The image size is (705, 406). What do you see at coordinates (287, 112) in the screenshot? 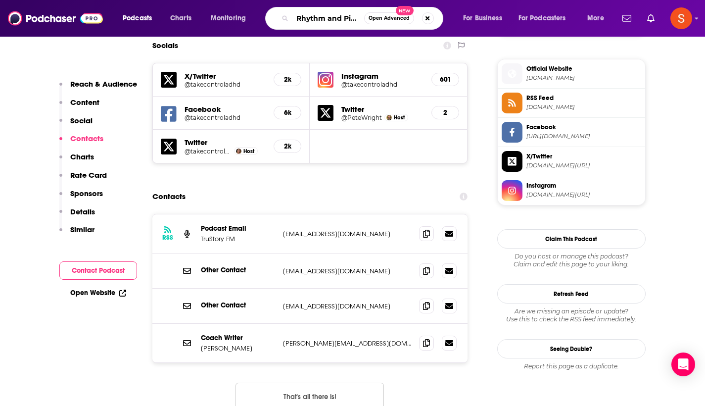
I see `h5: 6k` at bounding box center [287, 112].